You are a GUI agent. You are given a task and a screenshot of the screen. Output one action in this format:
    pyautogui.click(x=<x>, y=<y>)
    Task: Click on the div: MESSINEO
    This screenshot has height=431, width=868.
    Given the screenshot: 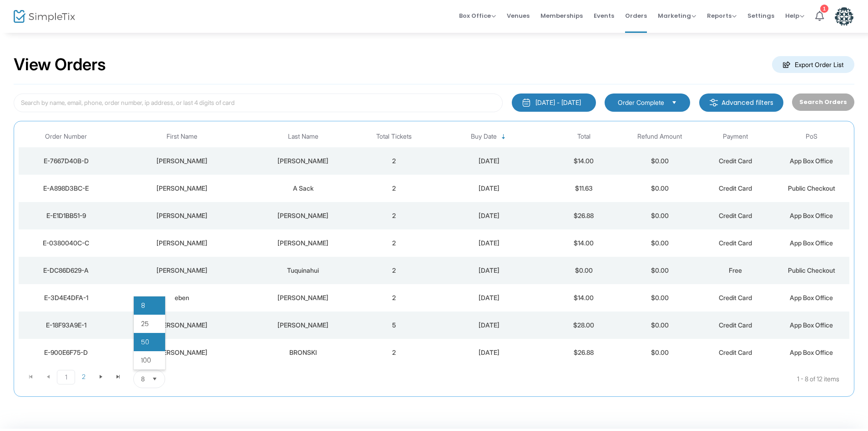 What is the action you would take?
    pyautogui.click(x=304, y=325)
    